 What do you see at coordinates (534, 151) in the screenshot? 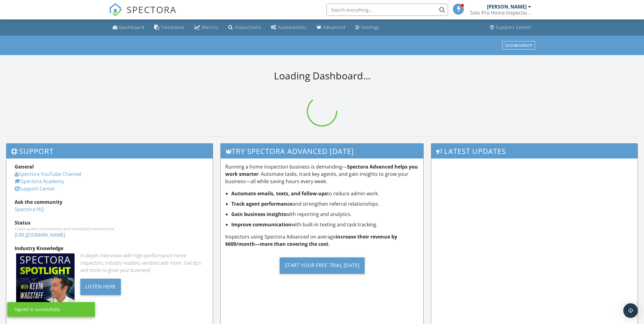
I see `h3: Latest Updates` at bounding box center [534, 151].